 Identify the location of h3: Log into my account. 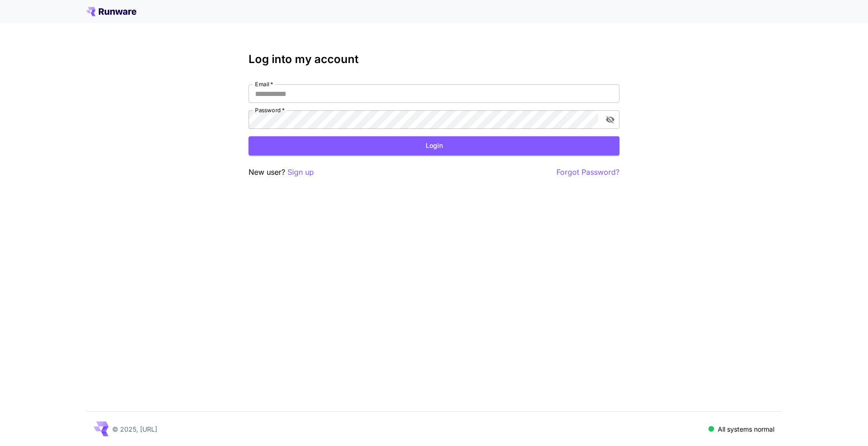
(434, 59).